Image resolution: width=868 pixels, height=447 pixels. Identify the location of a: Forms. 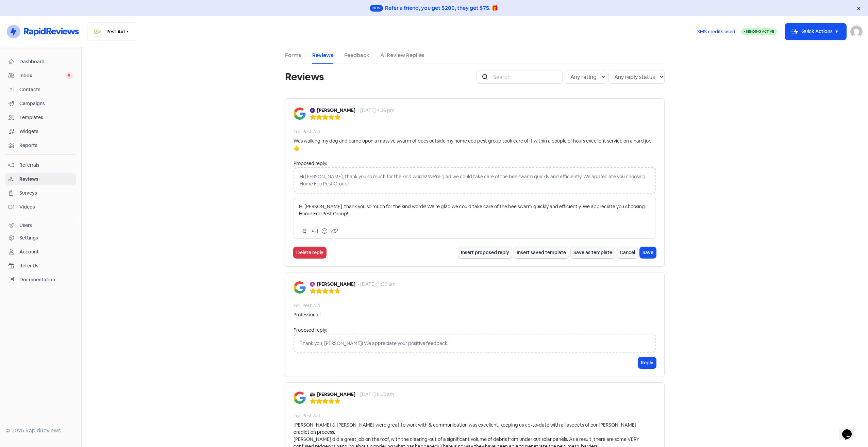
(293, 56).